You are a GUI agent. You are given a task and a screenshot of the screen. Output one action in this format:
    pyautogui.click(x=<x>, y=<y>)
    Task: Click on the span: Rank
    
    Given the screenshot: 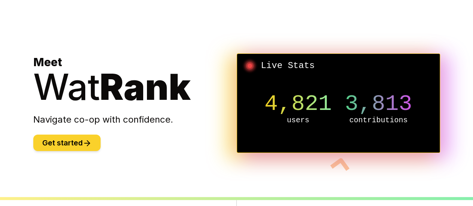 What is the action you would take?
    pyautogui.click(x=145, y=87)
    